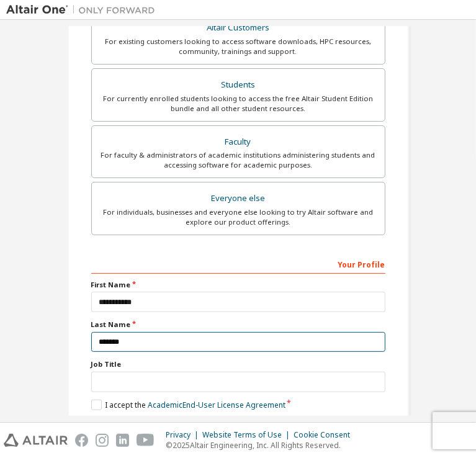  Describe the element at coordinates (81, 440) in the screenshot. I see `img: facebook.svg` at that location.